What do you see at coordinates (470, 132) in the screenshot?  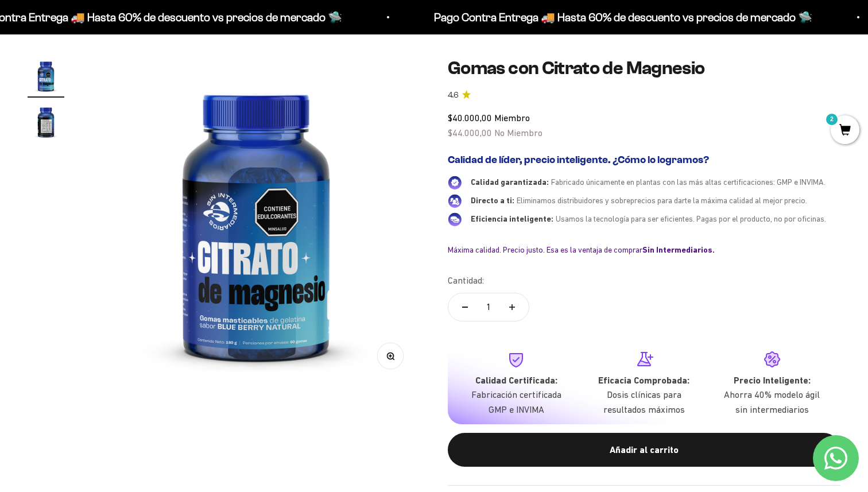 I see `span: $44.000,00` at bounding box center [470, 132].